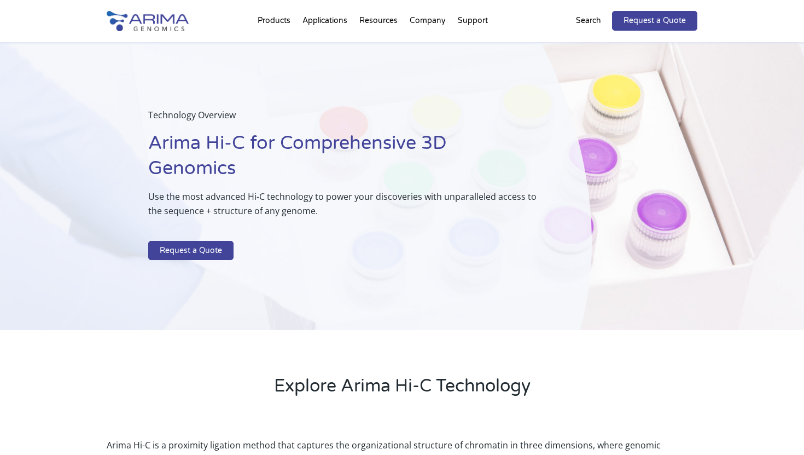 Image resolution: width=804 pixels, height=455 pixels. I want to click on img: Arima-Genomics-logo, so click(148, 21).